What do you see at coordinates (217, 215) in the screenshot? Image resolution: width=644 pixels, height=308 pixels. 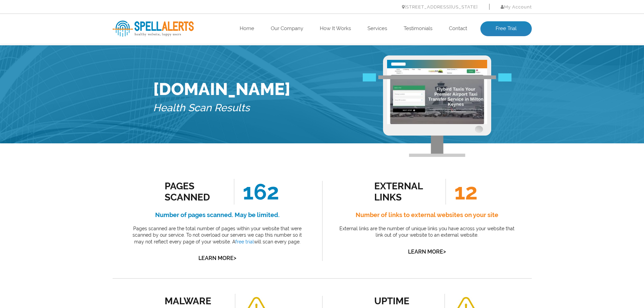 I see `h4: Number of pages scanned. May be limited.` at bounding box center [217, 215].